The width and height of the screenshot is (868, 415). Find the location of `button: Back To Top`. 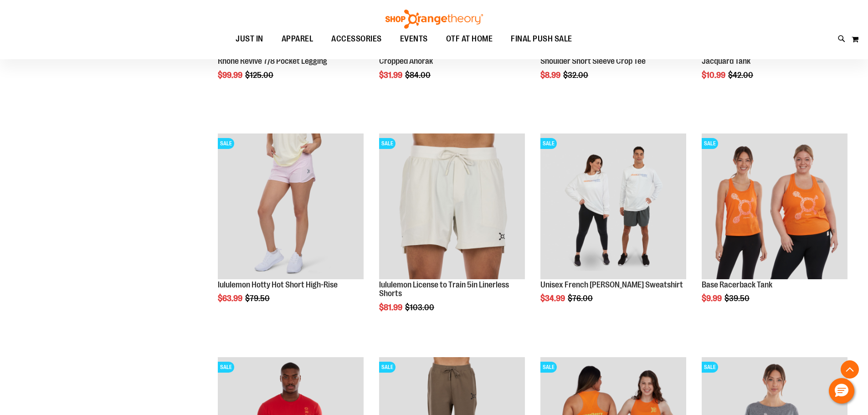

button: Back To Top is located at coordinates (850, 369).